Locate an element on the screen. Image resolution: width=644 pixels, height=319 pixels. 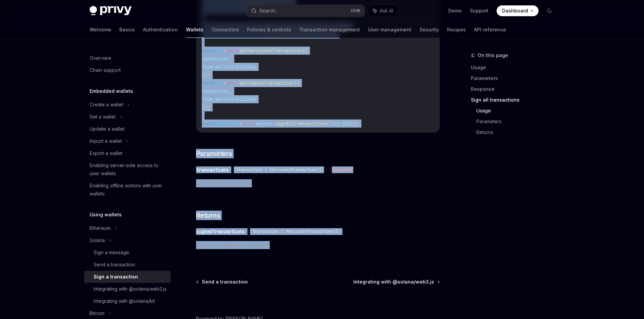
a: Returns is located at coordinates (518, 132).